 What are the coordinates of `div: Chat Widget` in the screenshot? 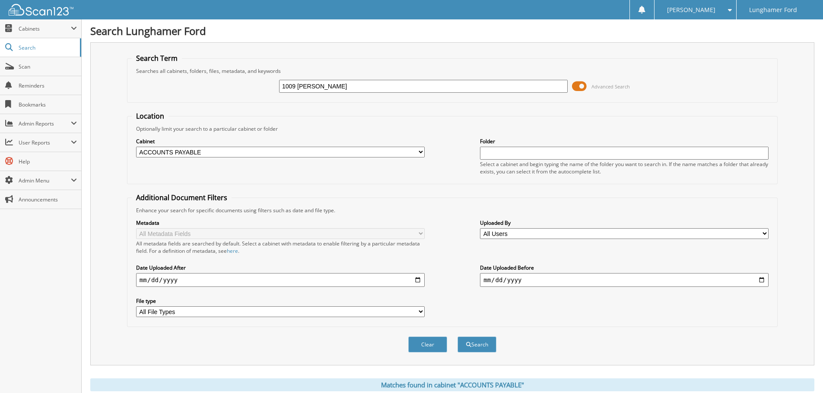 It's located at (801, 373).